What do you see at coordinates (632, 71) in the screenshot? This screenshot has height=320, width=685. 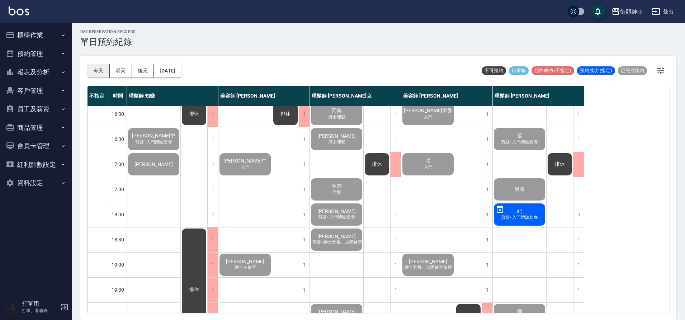 I see `span: 已完成預約` at bounding box center [632, 71].